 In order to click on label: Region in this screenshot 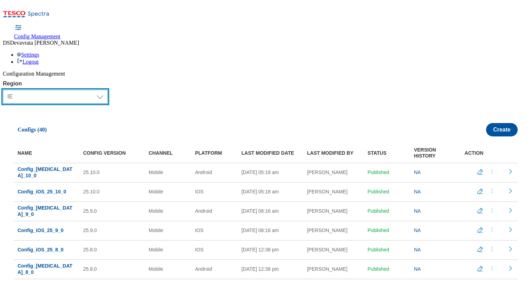, I will do `click(55, 84)`.